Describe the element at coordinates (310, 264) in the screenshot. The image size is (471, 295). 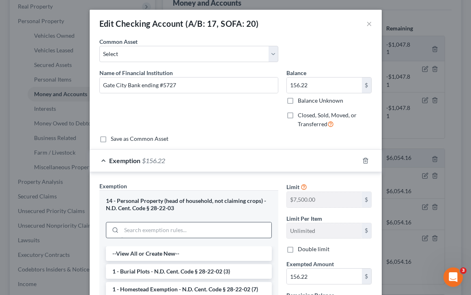
I see `span: Exempted Amount` at that location.